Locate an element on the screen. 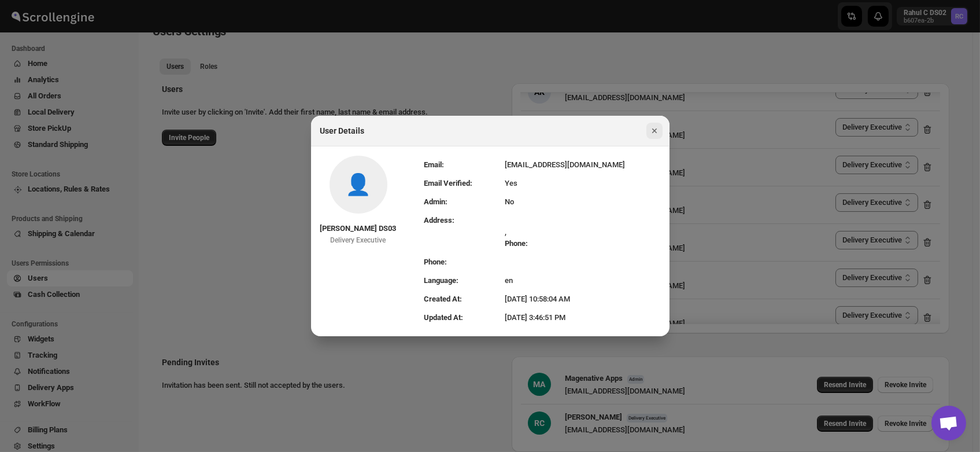  h2: User Details is located at coordinates (342, 131).